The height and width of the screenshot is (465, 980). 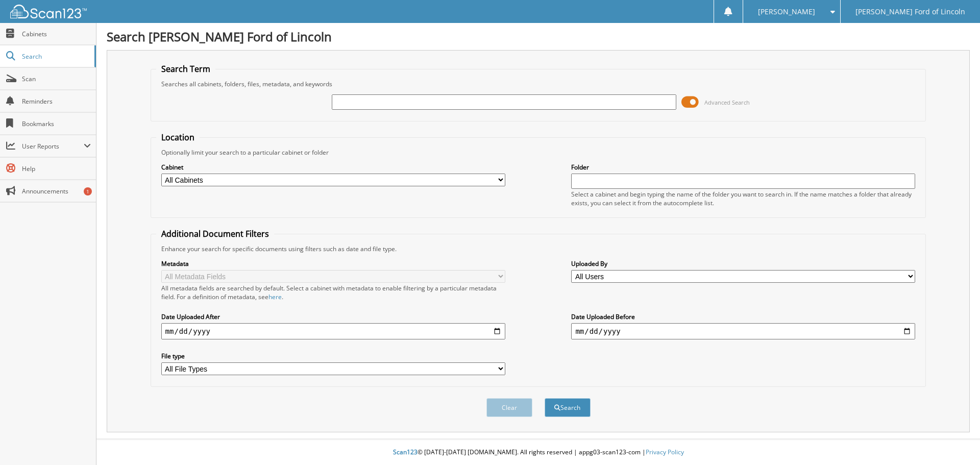 What do you see at coordinates (56, 34) in the screenshot?
I see `span: Cabinets` at bounding box center [56, 34].